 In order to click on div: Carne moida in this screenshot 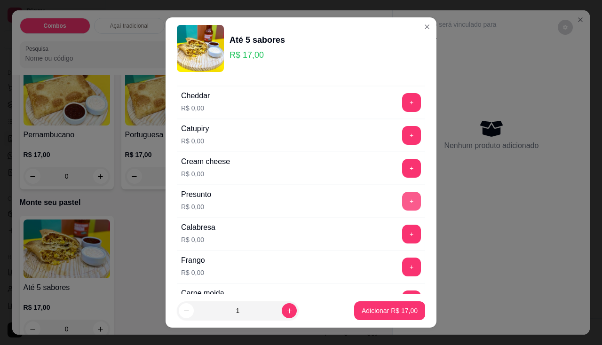, I will do `click(203, 293)`.